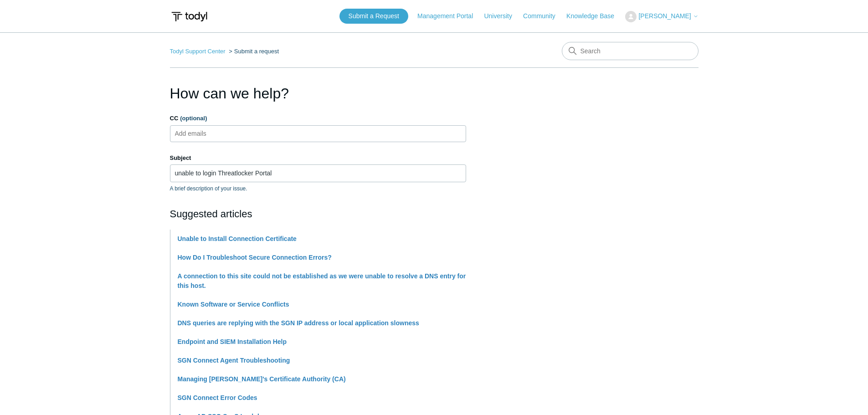 This screenshot has width=868, height=415. I want to click on img: Todyl Support Center Help Center home page, so click(189, 16).